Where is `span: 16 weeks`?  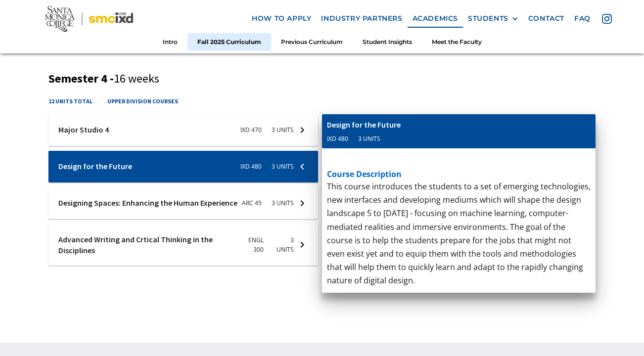
span: 16 weeks is located at coordinates (137, 78).